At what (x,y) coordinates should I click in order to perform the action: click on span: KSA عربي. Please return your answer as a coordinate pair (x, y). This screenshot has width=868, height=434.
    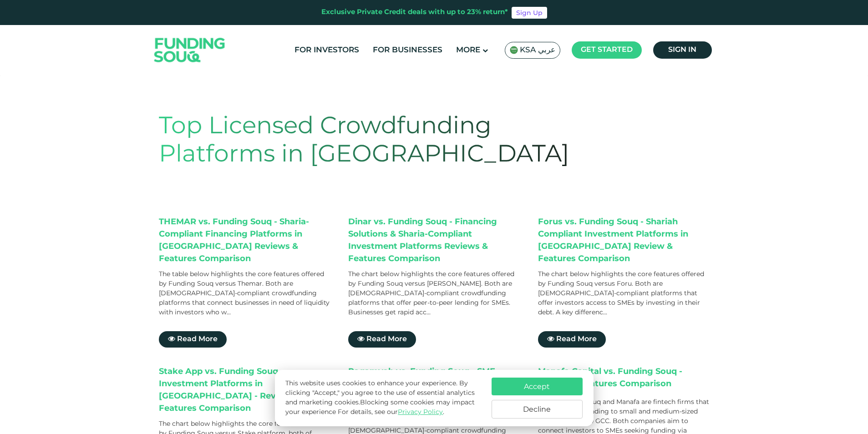
    Looking at the image, I should click on (537, 50).